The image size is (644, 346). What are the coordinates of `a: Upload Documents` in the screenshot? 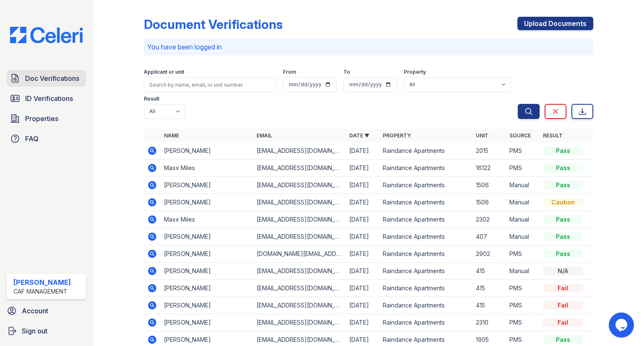 It's located at (555, 23).